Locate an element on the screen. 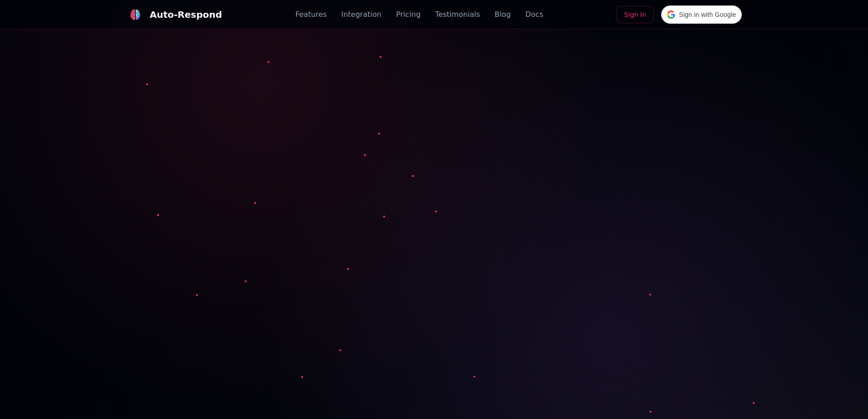 Image resolution: width=868 pixels, height=419 pixels. a: Sign In is located at coordinates (635, 15).